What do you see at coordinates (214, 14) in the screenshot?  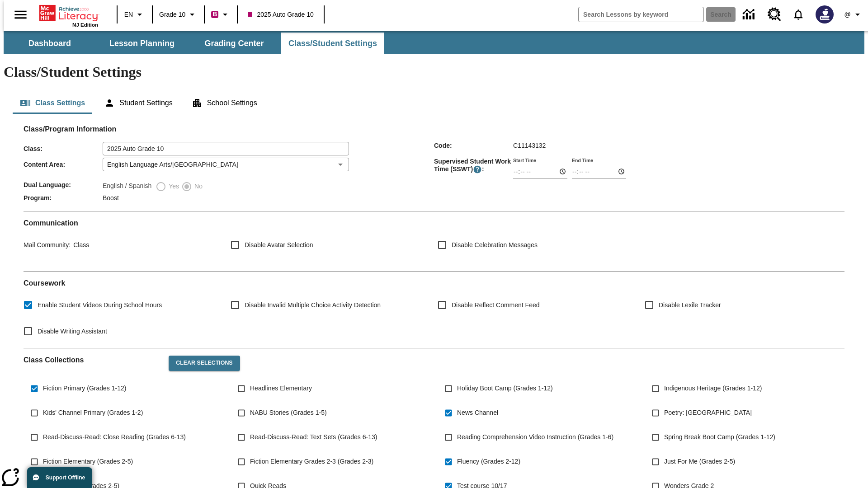 I see `span: B` at bounding box center [214, 14].